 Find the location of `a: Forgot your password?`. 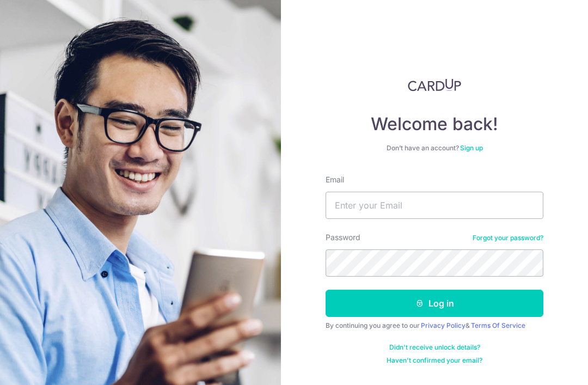

a: Forgot your password? is located at coordinates (508, 238).